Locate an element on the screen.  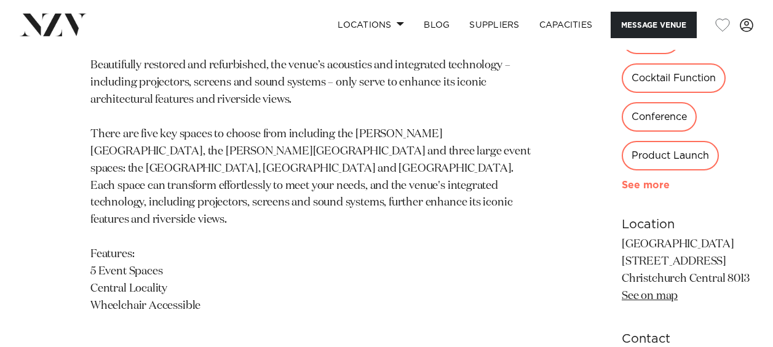
a: See on map is located at coordinates (649, 296).